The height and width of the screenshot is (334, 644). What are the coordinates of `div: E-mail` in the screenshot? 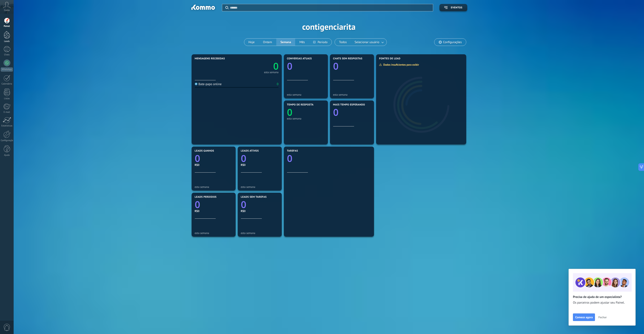 It's located at (7, 112).